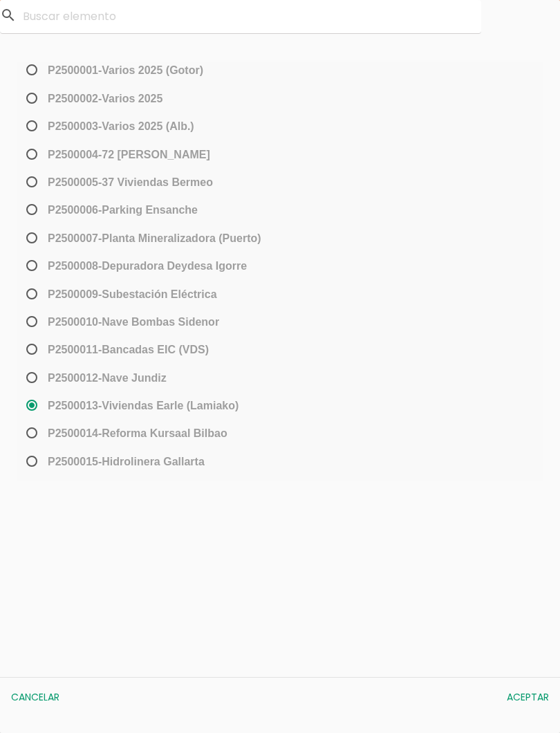  I want to click on span: P2500001-Varios 2025 (Gotor), so click(113, 70).